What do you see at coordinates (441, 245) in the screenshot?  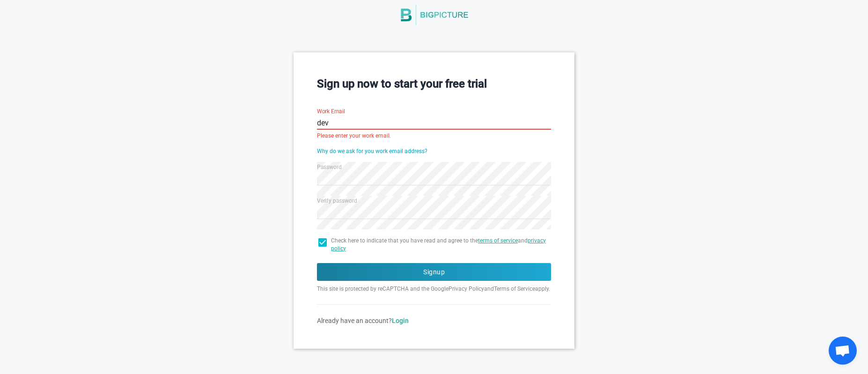 I see `span: Check here to indicate that you have read and agree to the and` at bounding box center [441, 245].